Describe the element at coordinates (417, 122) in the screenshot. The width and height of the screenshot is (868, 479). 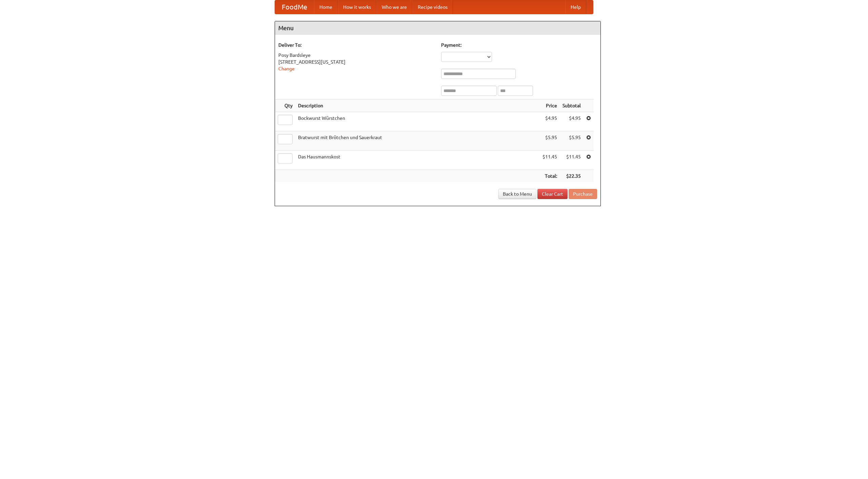
I see `td: Bockwurst Würstchen` at that location.